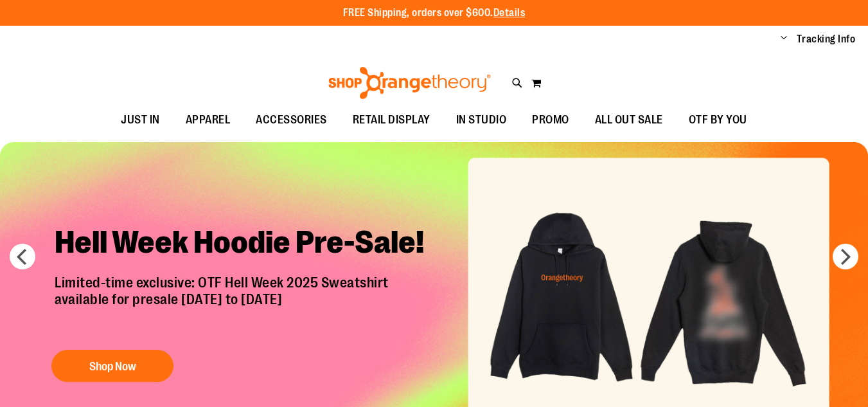  Describe the element at coordinates (434, 12) in the screenshot. I see `p: FREE Shipping, orders over $600.` at that location.